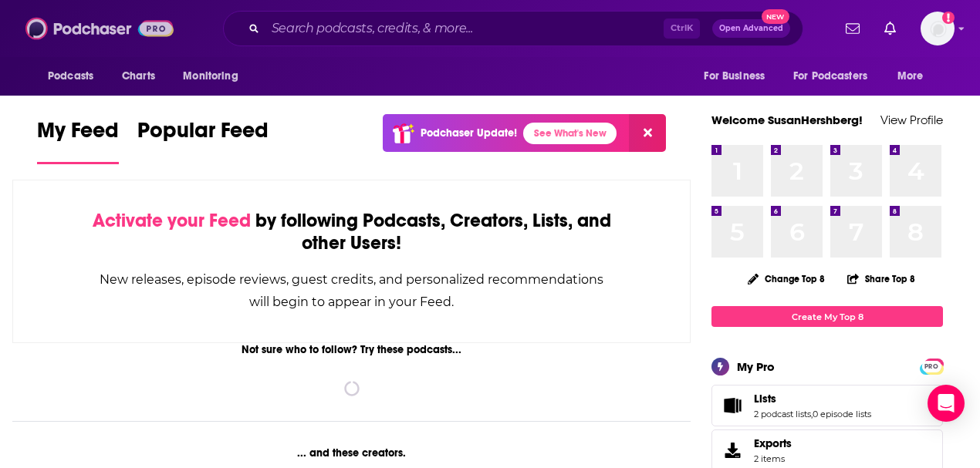  I want to click on span: Activate your Feed, so click(171, 221).